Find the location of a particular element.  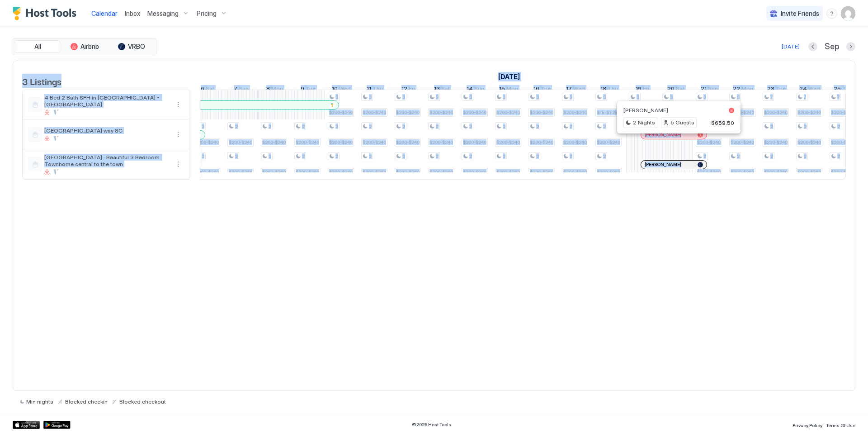

span: Wed is located at coordinates (814, 89).